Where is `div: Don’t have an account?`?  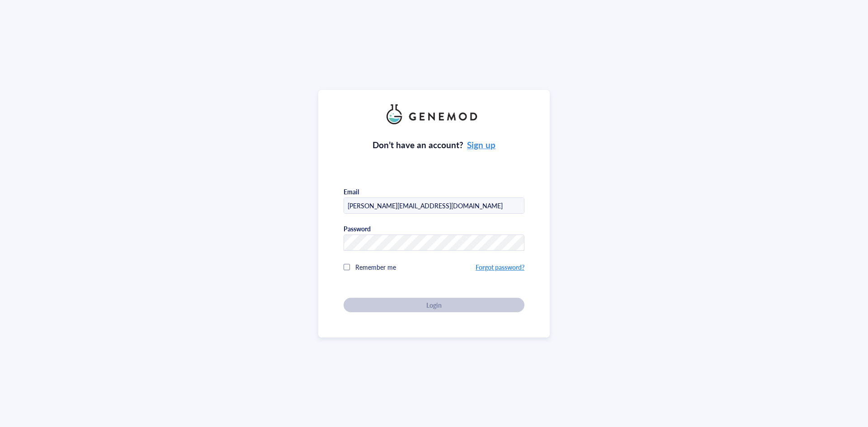
div: Don’t have an account? is located at coordinates (434, 145).